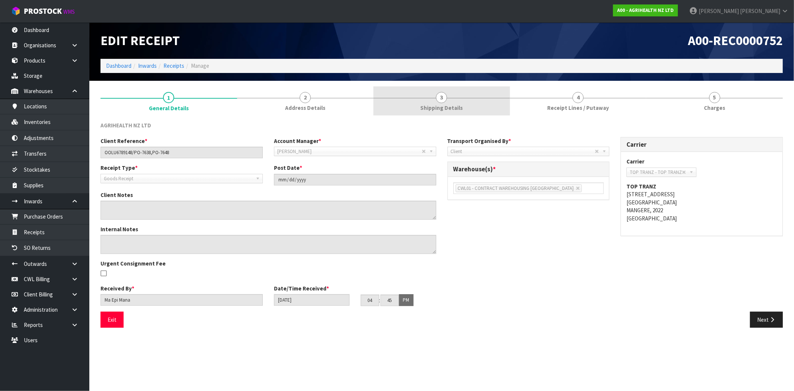  What do you see at coordinates (715, 98) in the screenshot?
I see `span: 5` at bounding box center [715, 98].